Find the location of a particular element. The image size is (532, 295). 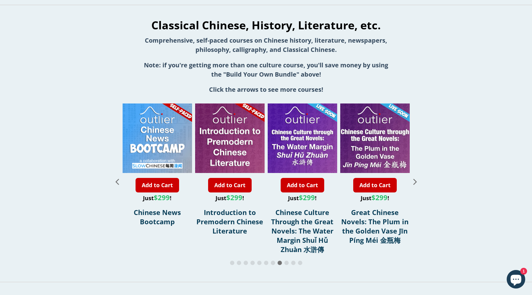

strong: Click the arrows to see more courses! is located at coordinates (266, 89).